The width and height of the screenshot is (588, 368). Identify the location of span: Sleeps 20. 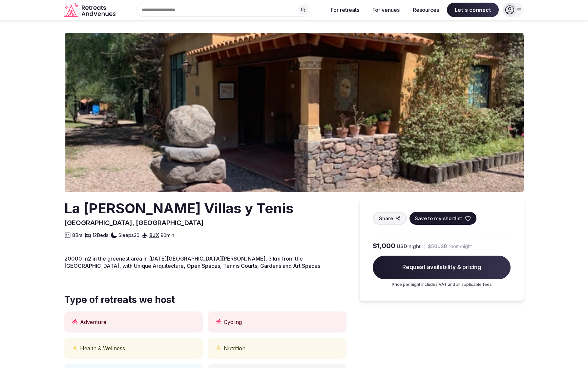
(129, 235).